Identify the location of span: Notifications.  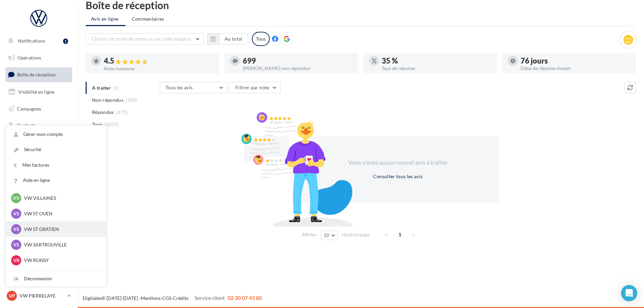
(31, 41).